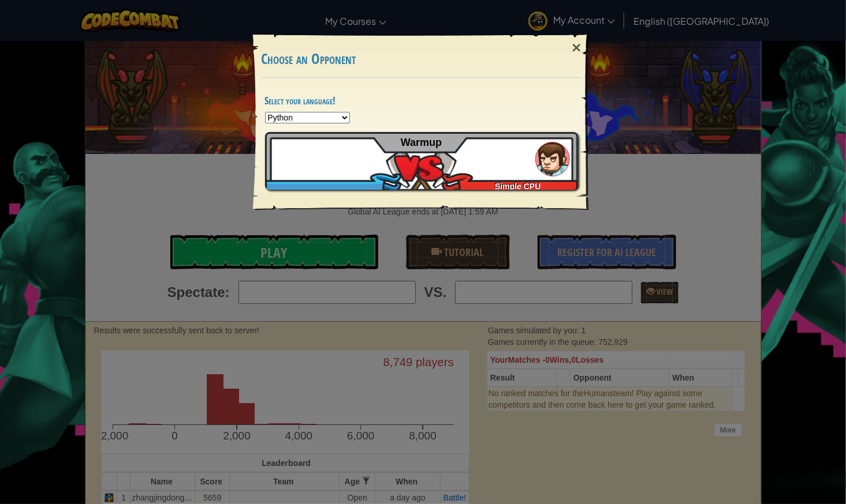 The height and width of the screenshot is (504, 846). Describe the element at coordinates (553, 159) in the screenshot. I see `img: humans_ladder_tutorial.png` at that location.